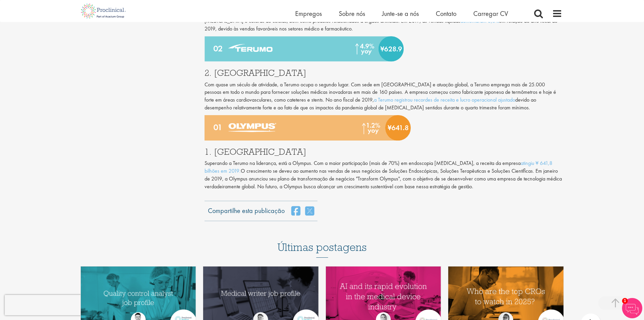 The height and width of the screenshot is (320, 644). Describe the element at coordinates (246, 210) in the screenshot. I see `font: Compartilhe esta publicação` at that location.